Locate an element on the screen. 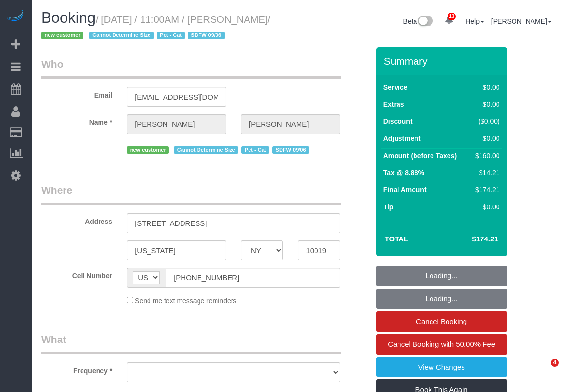  legend: Where is located at coordinates (191, 193).